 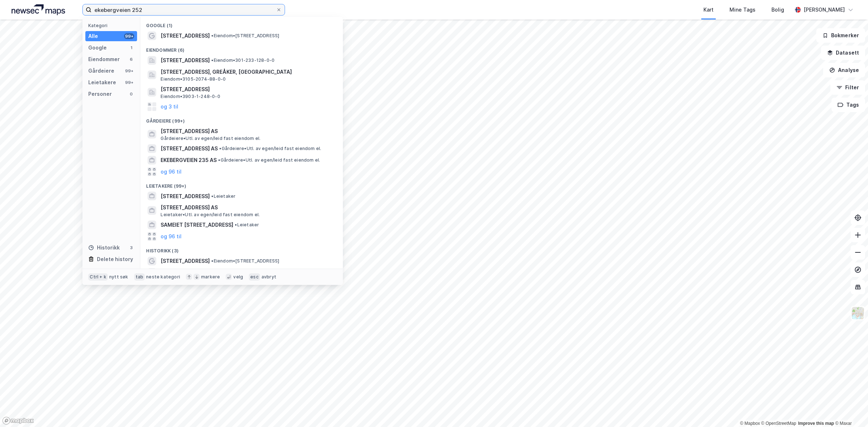 What do you see at coordinates (131, 59) in the screenshot?
I see `div: 6` at bounding box center [131, 59].